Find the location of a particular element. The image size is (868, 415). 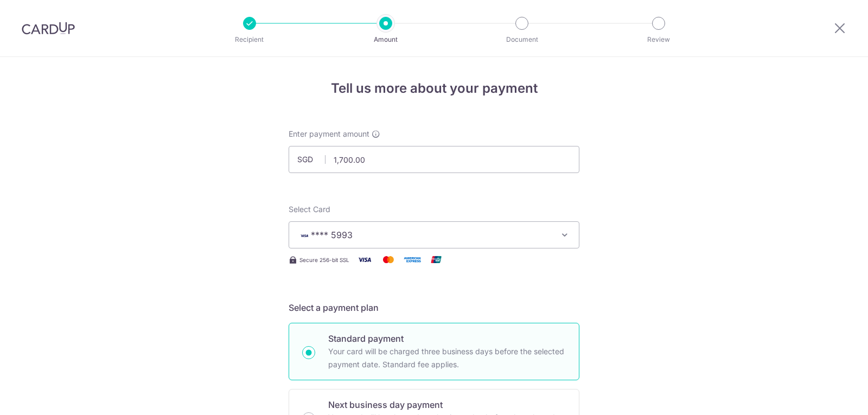

input: 0.00 is located at coordinates (434, 160).